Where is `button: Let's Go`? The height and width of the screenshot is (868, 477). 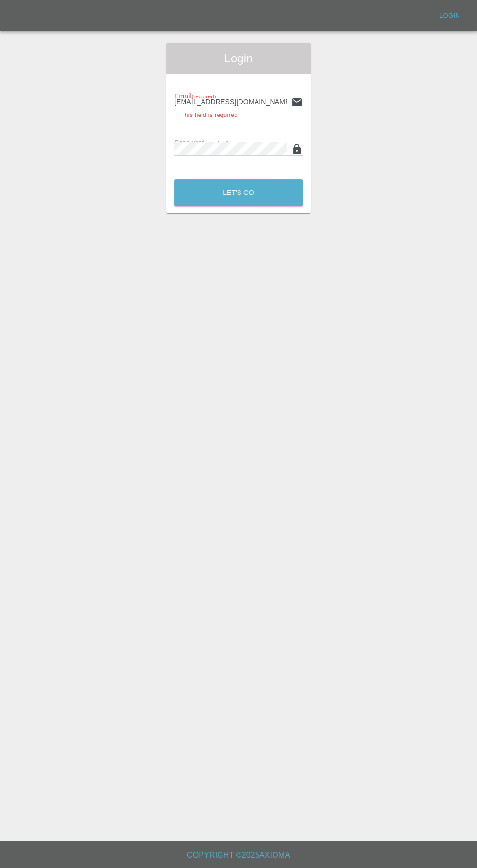
button: Let's Go is located at coordinates (238, 192).